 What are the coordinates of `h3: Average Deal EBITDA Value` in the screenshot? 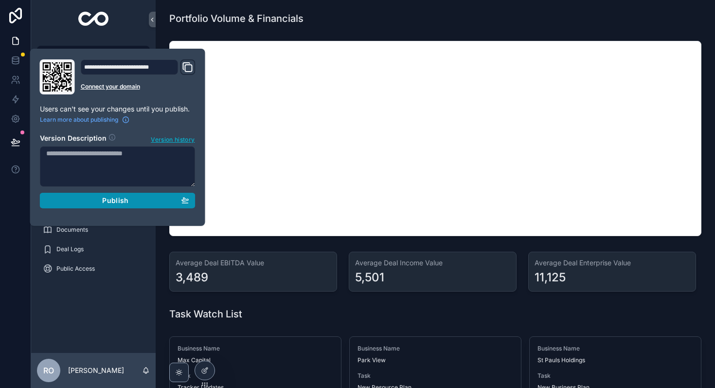 It's located at (253, 263).